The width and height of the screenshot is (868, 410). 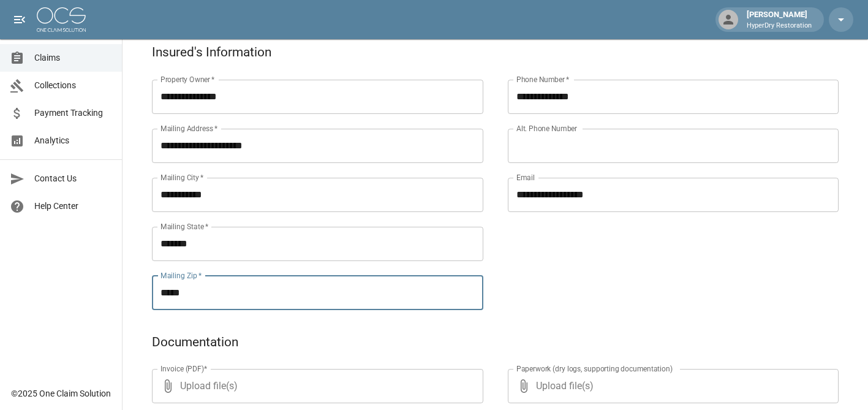 What do you see at coordinates (61, 393) in the screenshot?
I see `div: © 2025 One Claim Solution` at bounding box center [61, 393].